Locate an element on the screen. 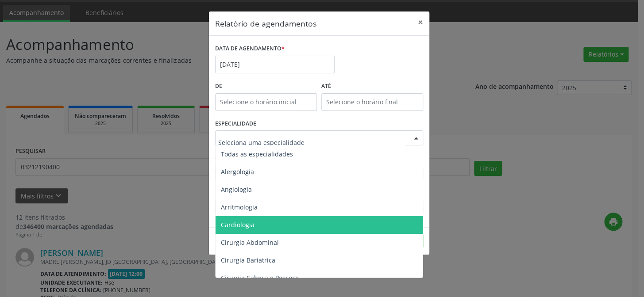 The image size is (644, 297). label: DATA DE AGENDAMENTO is located at coordinates (250, 49).